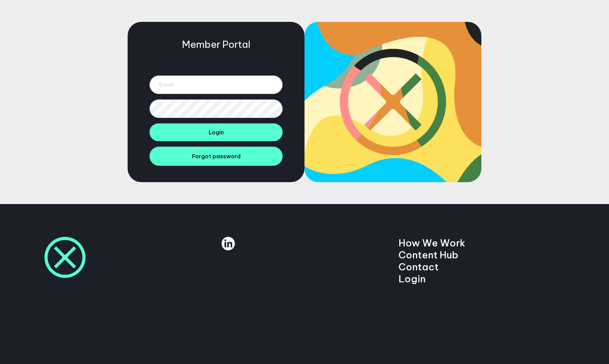 The image size is (609, 364). What do you see at coordinates (216, 156) in the screenshot?
I see `a: Forgot password` at bounding box center [216, 156].